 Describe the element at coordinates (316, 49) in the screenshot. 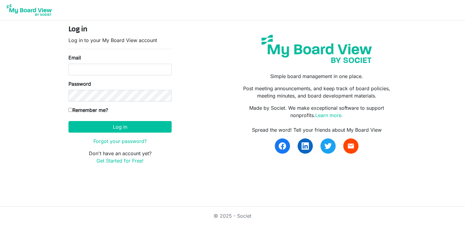

I see `img: my-board-view-societ.svg` at that location.